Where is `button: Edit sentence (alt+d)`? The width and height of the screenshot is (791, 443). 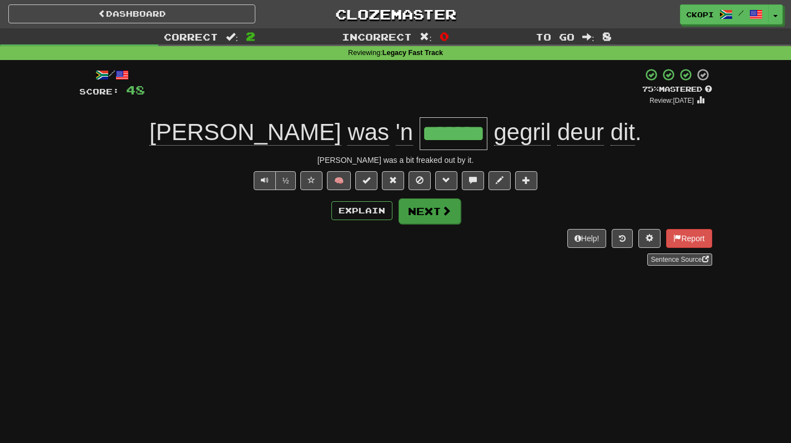 button: Edit sentence (alt+d) is located at coordinates (500, 180).